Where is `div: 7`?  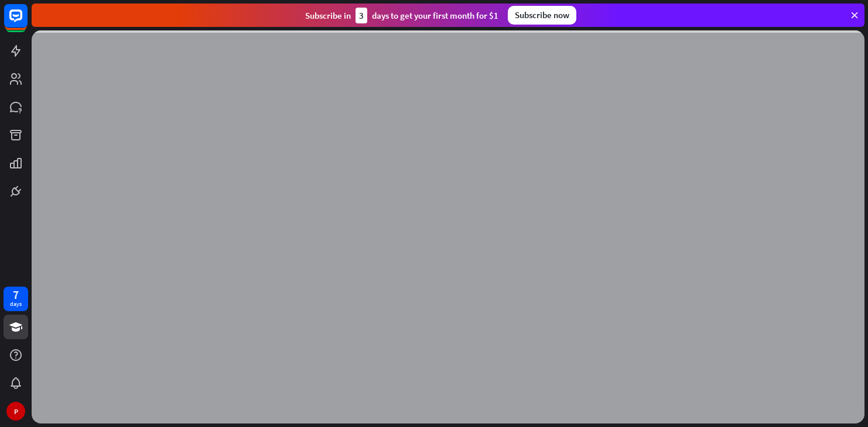 div: 7 is located at coordinates (16, 295).